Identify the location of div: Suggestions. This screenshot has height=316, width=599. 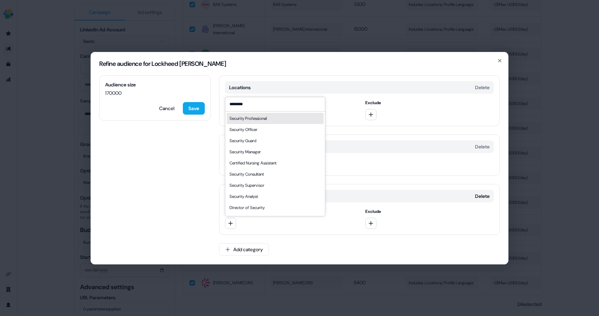
(275, 164).